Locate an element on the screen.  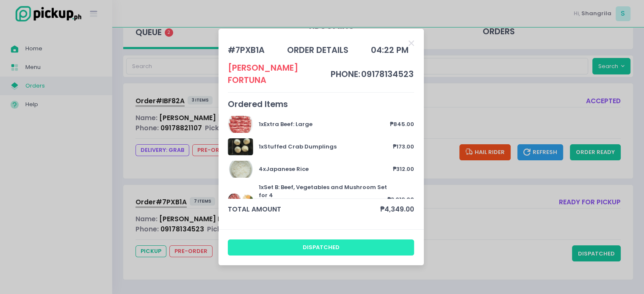
td: phone: is located at coordinates (345, 74).